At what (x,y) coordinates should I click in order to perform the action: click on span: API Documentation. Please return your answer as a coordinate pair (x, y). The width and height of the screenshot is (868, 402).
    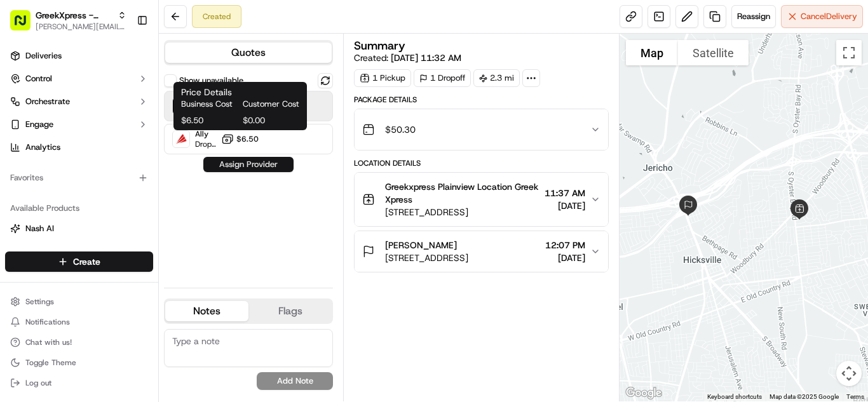
    Looking at the image, I should click on (162, 290).